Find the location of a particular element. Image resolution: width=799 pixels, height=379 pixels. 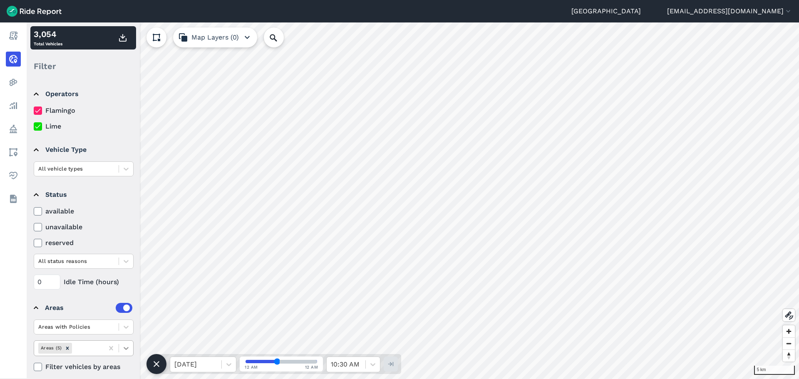

button: Map Layers (0) is located at coordinates (215, 37).